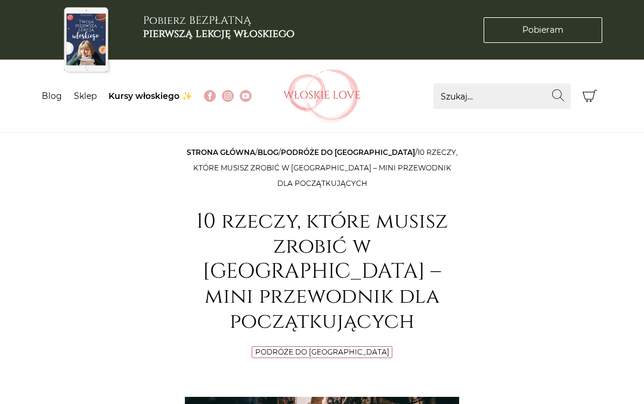 The width and height of the screenshot is (644, 404). I want to click on a: Pobieram, so click(543, 30).